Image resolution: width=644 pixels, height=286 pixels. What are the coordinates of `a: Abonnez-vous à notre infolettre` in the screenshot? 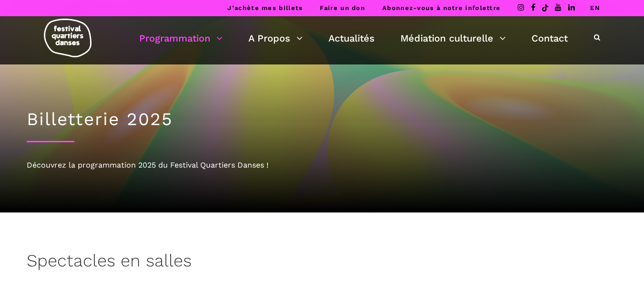 It's located at (442, 7).